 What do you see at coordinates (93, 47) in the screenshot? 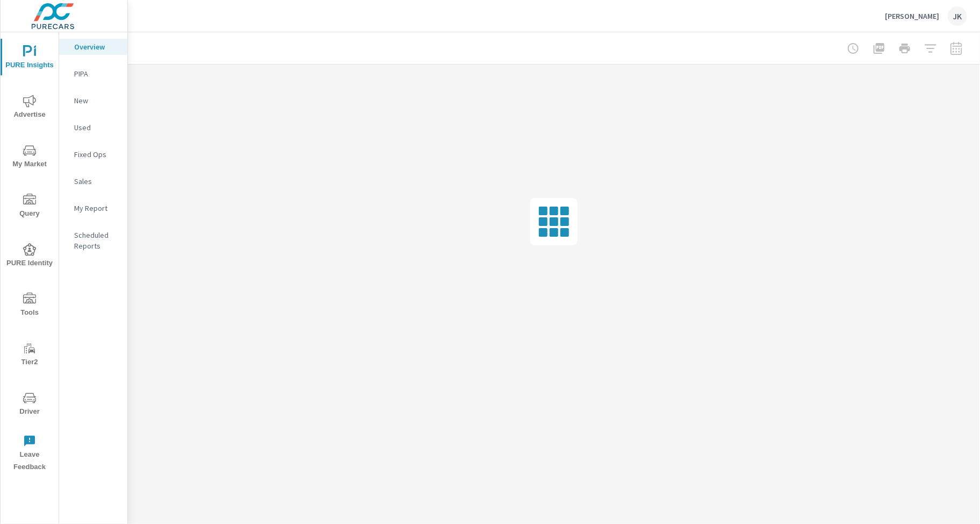
I see `div: Overview` at bounding box center [93, 47].